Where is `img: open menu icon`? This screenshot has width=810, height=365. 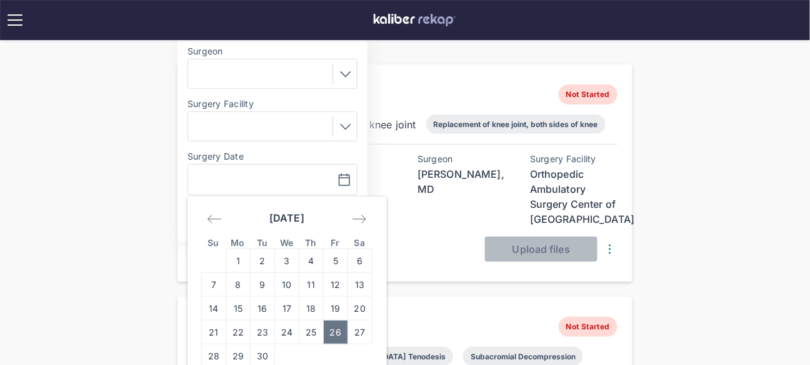 img: open menu icon is located at coordinates (15, 20).